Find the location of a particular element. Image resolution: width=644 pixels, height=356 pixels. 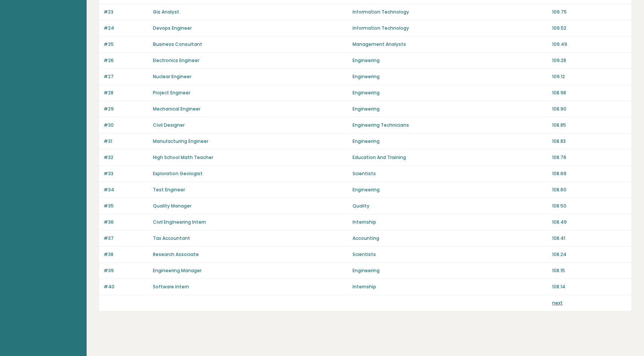

p: #35 is located at coordinates (126, 207).